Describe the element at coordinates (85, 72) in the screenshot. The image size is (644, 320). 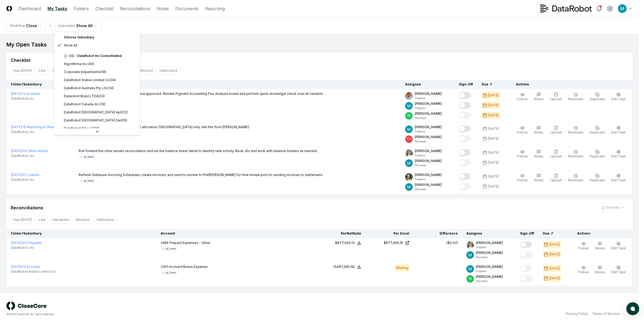
I see `div: Corporate Adjustments` at that location.